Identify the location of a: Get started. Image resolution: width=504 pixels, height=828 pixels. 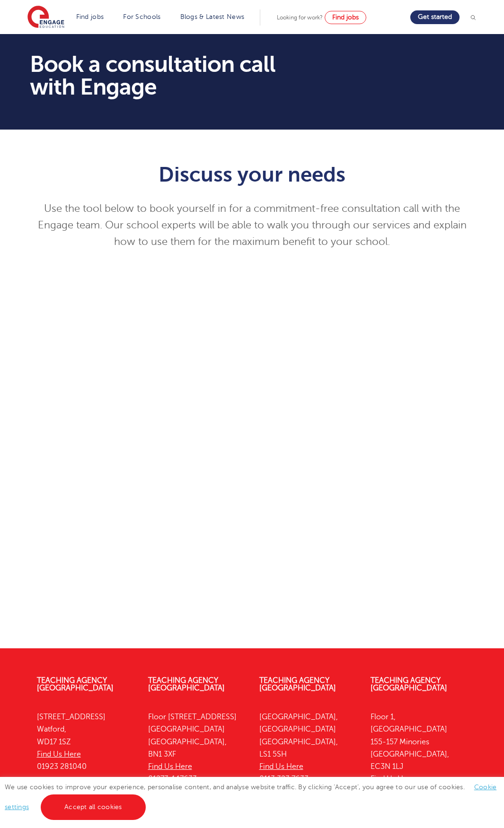
(435, 17).